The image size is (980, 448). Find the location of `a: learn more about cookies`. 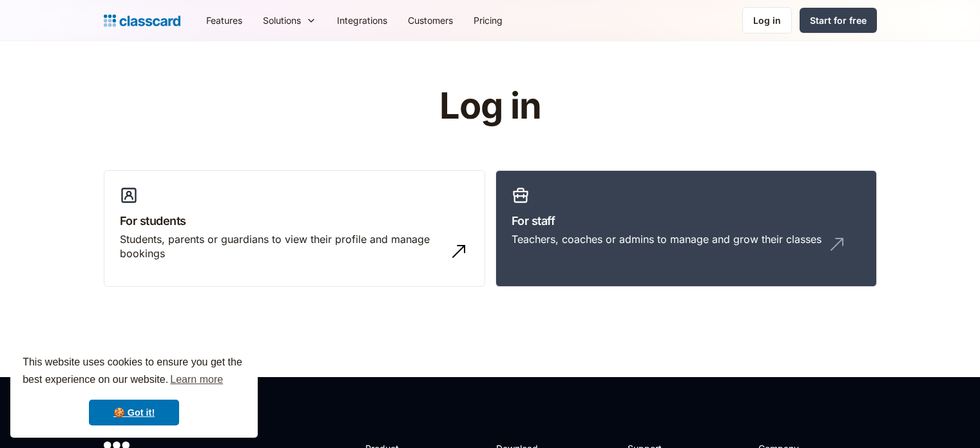

a: learn more about cookies is located at coordinates (197, 379).